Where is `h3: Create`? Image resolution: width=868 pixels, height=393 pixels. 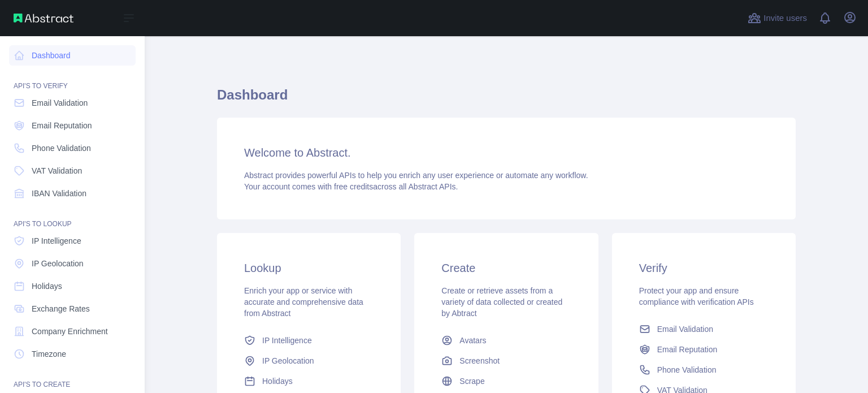 h3: Create is located at coordinates (506, 268).